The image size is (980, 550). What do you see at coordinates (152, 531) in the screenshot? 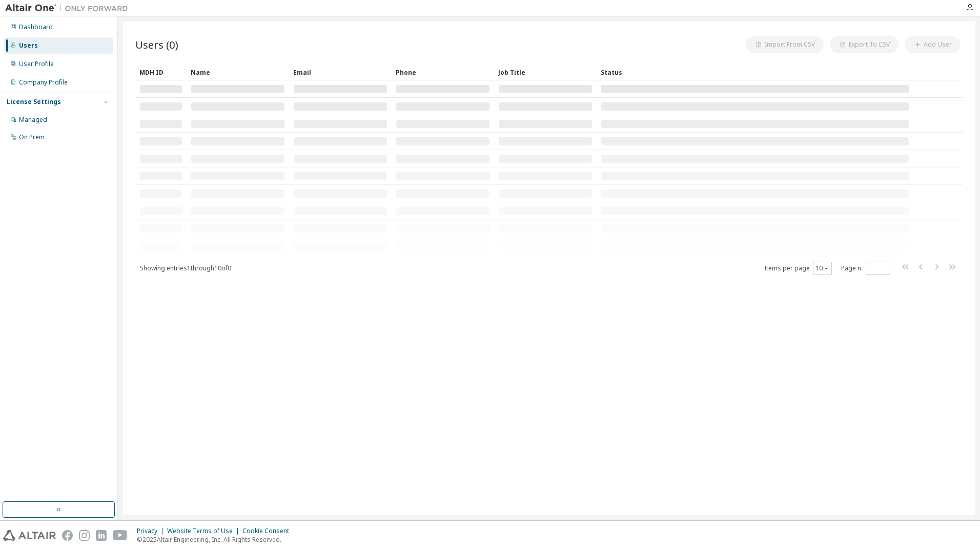
I see `div: Privacy` at bounding box center [152, 531].